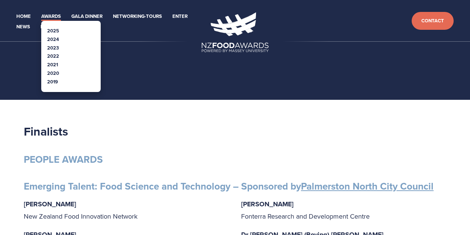  What do you see at coordinates (52, 27) in the screenshot?
I see `a: Partners` at bounding box center [52, 27].